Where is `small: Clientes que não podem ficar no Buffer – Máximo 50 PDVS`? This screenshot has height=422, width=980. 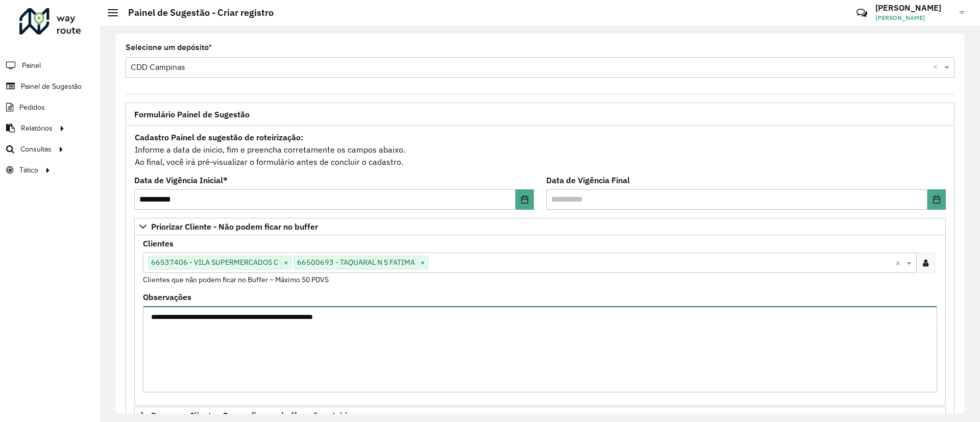 small: Clientes que não podem ficar no Buffer – Máximo 50 PDVS is located at coordinates (236, 280).